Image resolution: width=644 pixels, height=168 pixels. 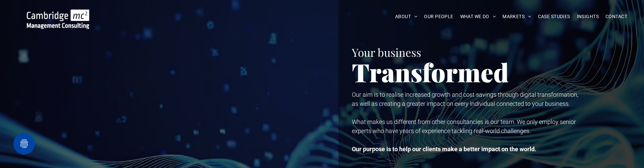 I want to click on a: MARKETS, so click(x=517, y=16).